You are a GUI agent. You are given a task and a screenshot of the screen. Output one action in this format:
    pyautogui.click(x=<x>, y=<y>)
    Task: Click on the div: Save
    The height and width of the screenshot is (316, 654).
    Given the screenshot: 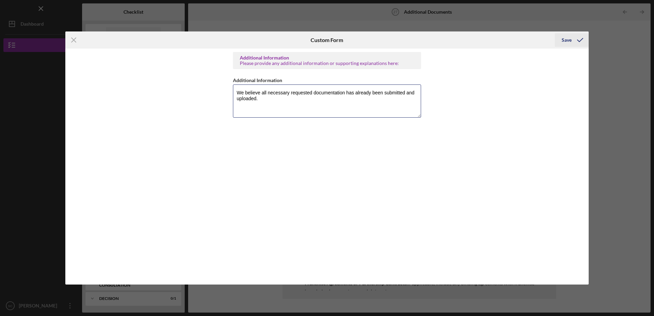 What is the action you would take?
    pyautogui.click(x=566, y=40)
    